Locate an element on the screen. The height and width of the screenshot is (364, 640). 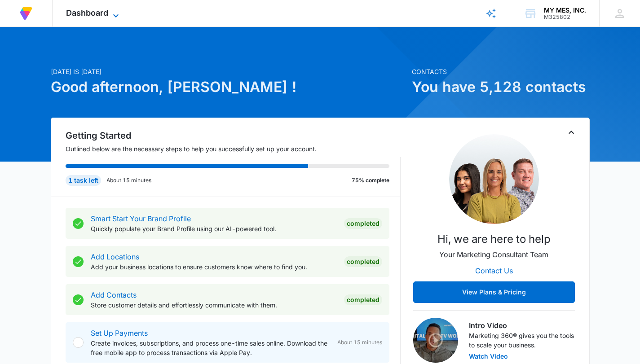
h2: Getting Started is located at coordinates (233, 135).